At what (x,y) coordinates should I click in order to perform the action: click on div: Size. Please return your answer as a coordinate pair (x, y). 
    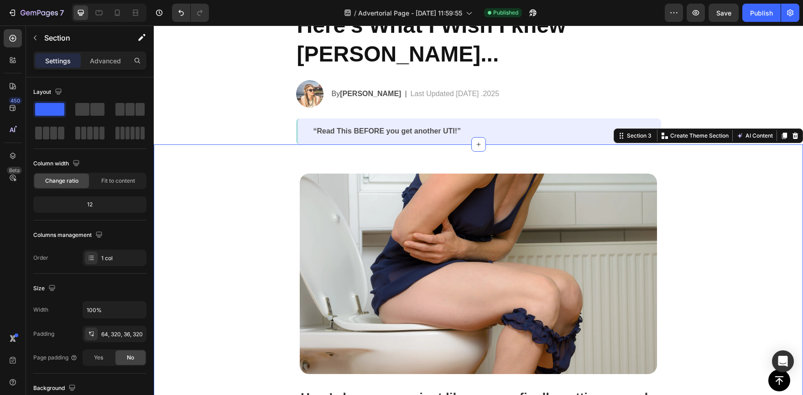
    Looking at the image, I should click on (45, 289).